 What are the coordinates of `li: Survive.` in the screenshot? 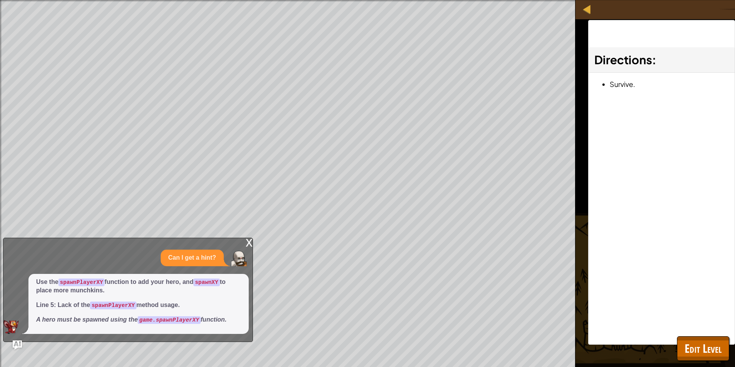 It's located at (670, 84).